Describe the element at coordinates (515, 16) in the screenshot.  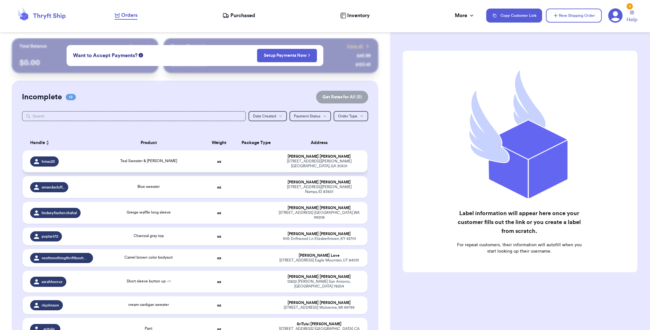
I see `button: Copy Customer Link` at that location.